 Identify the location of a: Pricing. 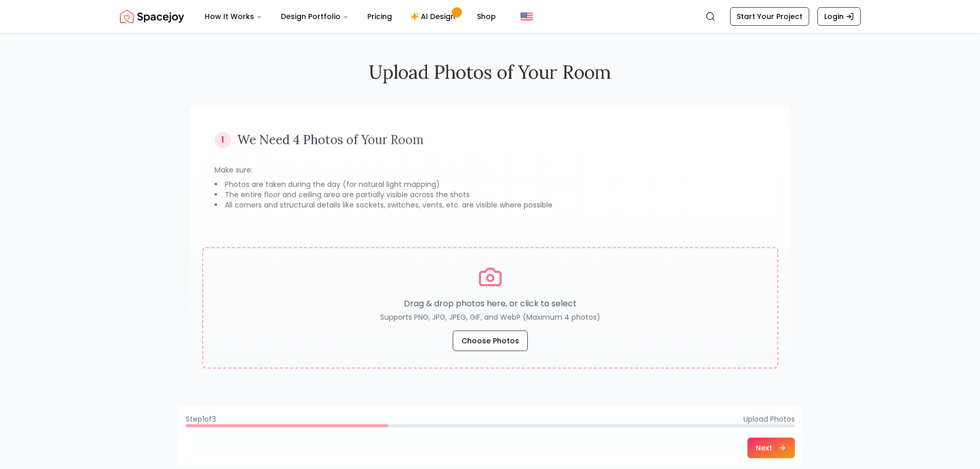
(380, 16).